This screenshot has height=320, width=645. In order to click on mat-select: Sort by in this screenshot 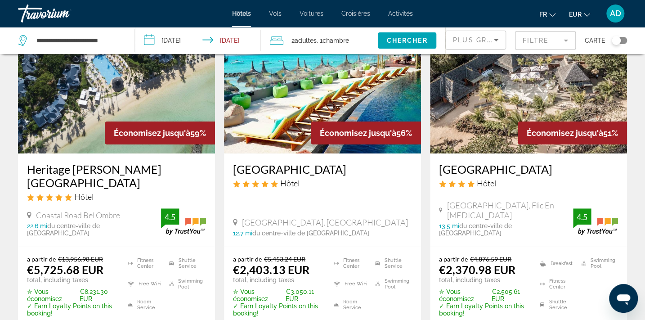, I will do `click(475, 40)`.